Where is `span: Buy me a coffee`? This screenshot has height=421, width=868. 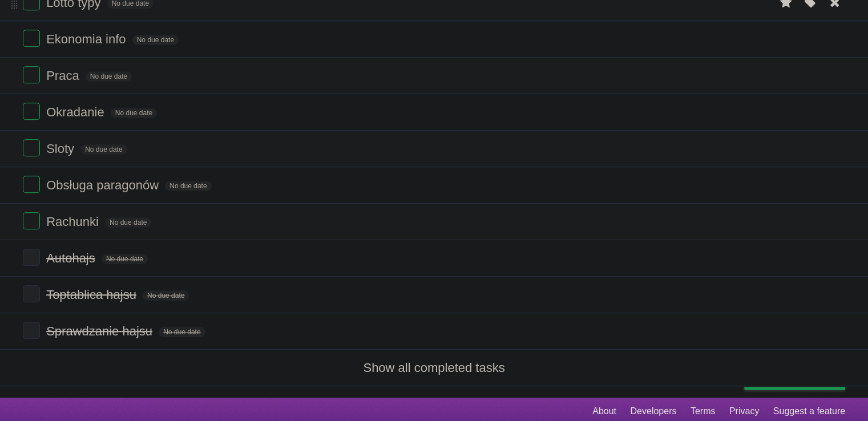 span: Buy me a coffee is located at coordinates (803, 380).